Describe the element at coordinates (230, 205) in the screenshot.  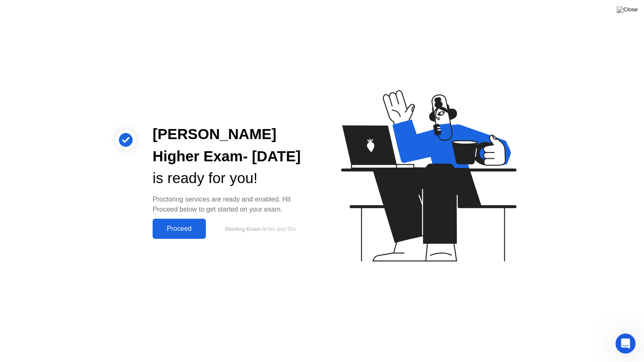
I see `div: Proctoring services are ready and enabled. Hit Proceed below to get started on your exam.` at that location.